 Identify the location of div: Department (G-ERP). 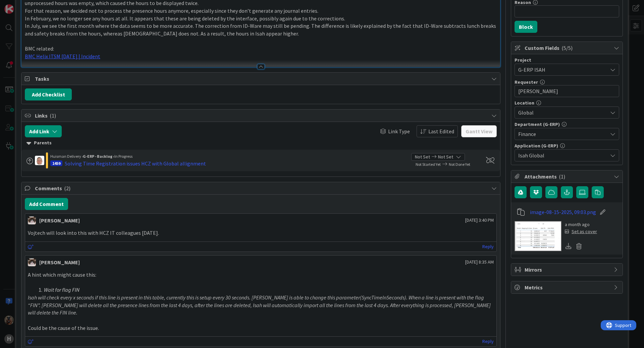
(567, 124).